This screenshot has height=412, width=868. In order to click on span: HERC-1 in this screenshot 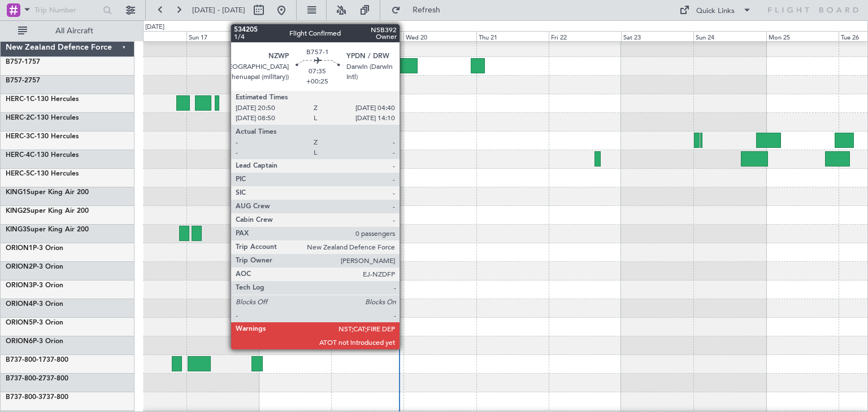, I will do `click(18, 100)`.